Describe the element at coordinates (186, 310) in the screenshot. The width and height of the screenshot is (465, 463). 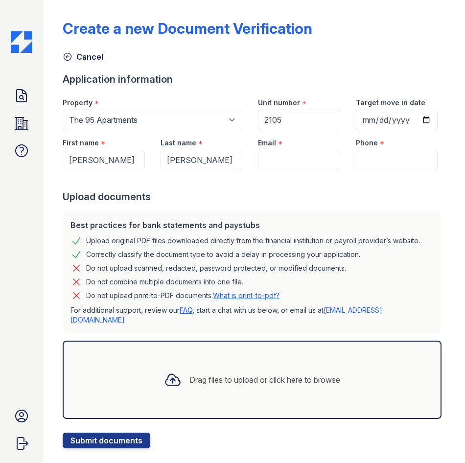
I see `a: FAQ` at that location.